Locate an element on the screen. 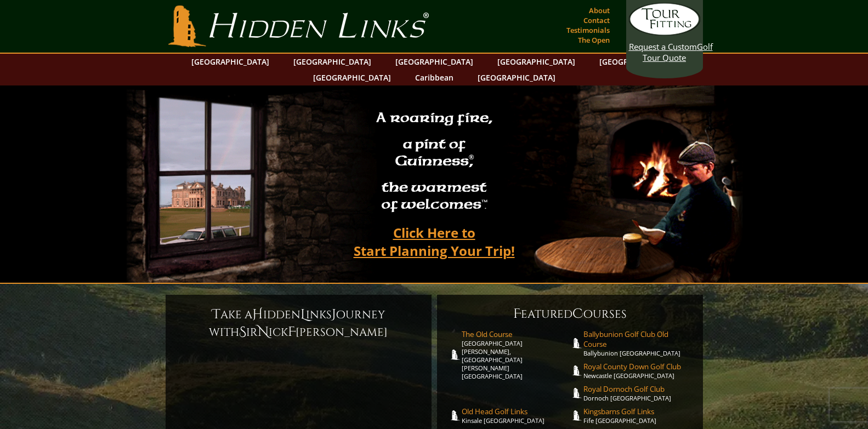  h6: eatured ourses is located at coordinates (570, 314).